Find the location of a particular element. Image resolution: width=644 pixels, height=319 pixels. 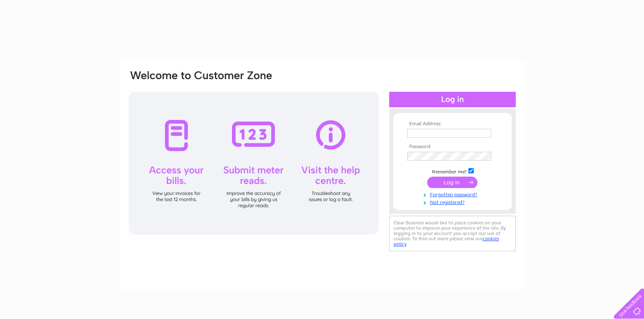

a: Forgotten password? is located at coordinates (453, 194).